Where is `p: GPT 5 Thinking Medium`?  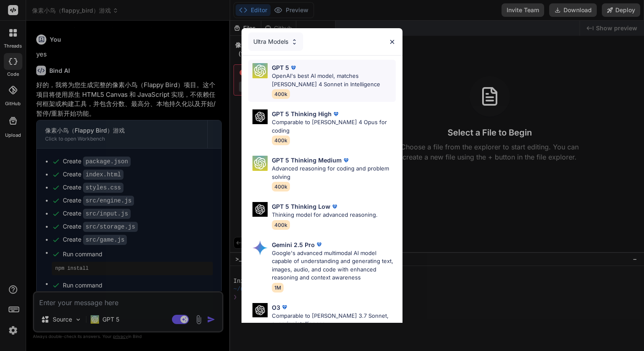
p: GPT 5 Thinking Medium is located at coordinates (308, 161).